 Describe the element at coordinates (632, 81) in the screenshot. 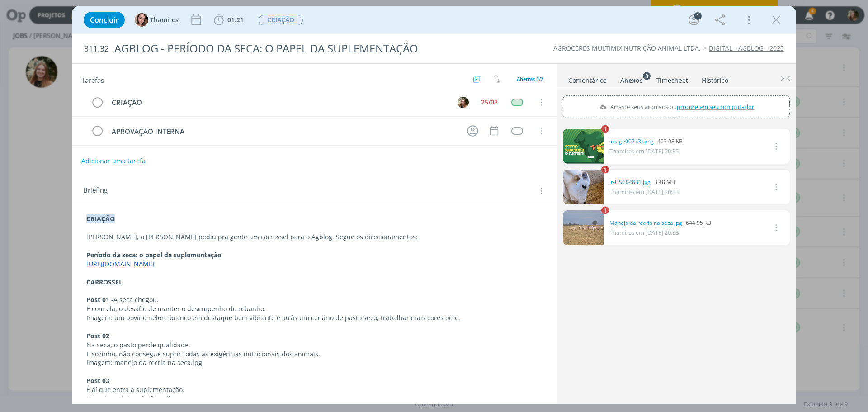

I see `div: Anexos` at that location.